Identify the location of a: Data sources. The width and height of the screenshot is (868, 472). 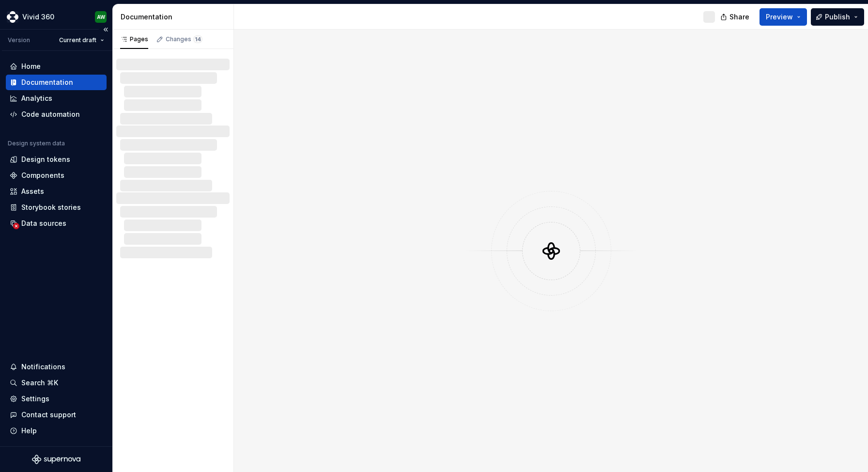
(57, 224).